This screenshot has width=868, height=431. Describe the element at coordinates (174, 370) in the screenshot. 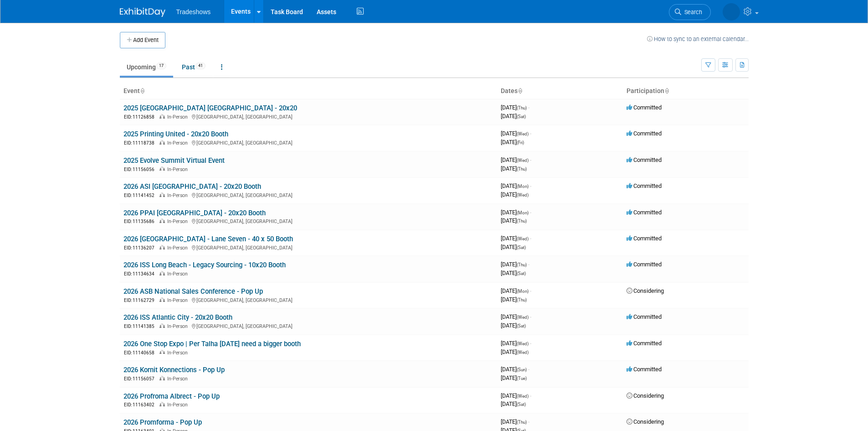

I see `a: 2026 Kornit Konnections - Pop Up` at that location.